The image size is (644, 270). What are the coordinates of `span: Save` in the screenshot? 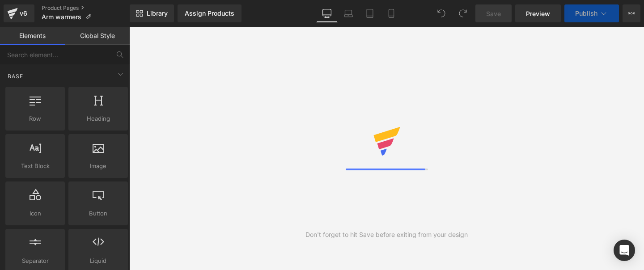 It's located at (494, 13).